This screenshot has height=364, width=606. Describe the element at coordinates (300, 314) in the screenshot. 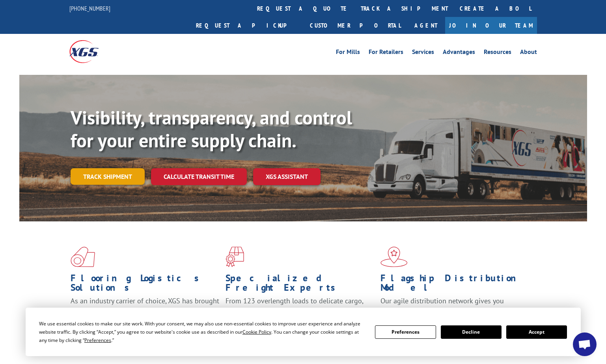

I see `p: From 123 overlength loads to delicate cargo, our experienced staff knows the best way to move you...` at that location.